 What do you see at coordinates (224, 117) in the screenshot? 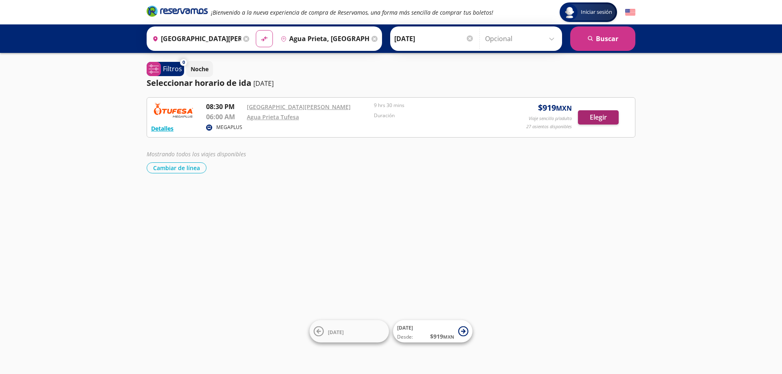
I see `p: 06:00 AM` at bounding box center [224, 117].